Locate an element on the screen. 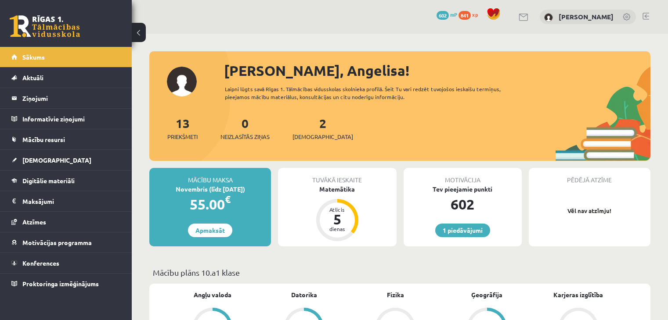 The image size is (668, 320). div: Pēdējā atzīme is located at coordinates (589, 176).